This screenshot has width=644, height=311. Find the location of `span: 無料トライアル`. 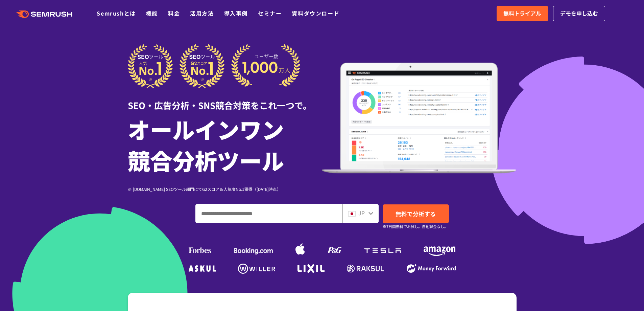

span: 無料トライアル is located at coordinates (522, 13).